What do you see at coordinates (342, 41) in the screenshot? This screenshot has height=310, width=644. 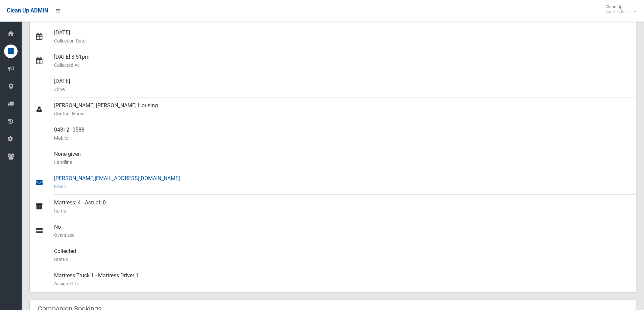 I see `small: Collection Date` at bounding box center [342, 41].